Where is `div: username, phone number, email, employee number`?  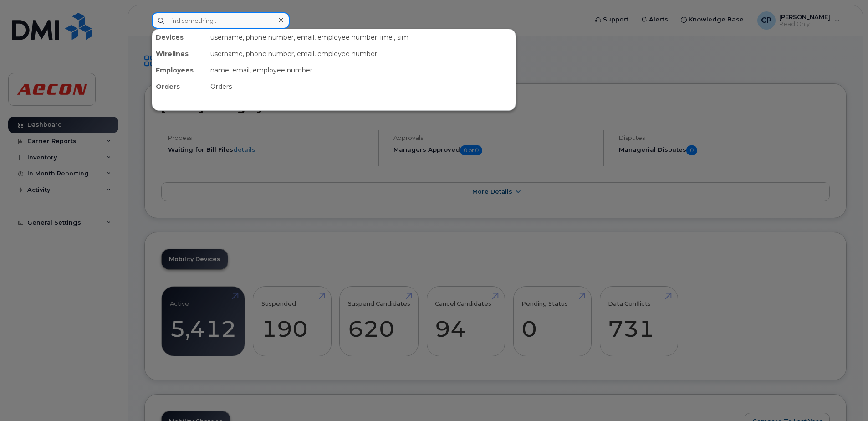
div: username, phone number, email, employee number is located at coordinates (361, 54).